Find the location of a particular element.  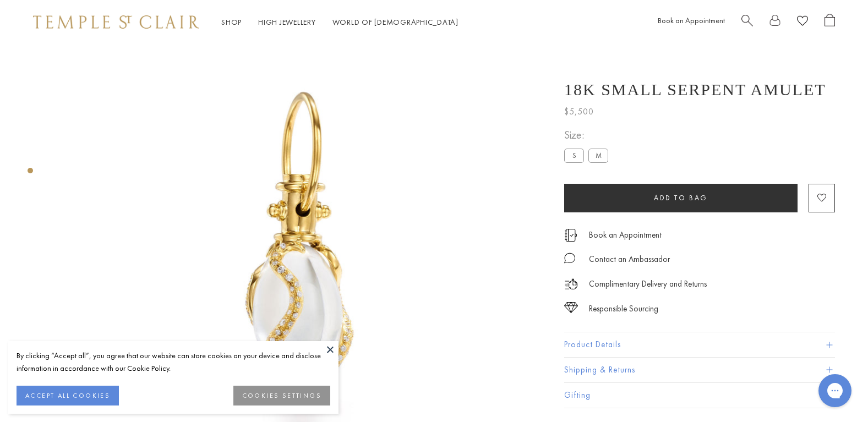

button: Product Details is located at coordinates (700, 345).